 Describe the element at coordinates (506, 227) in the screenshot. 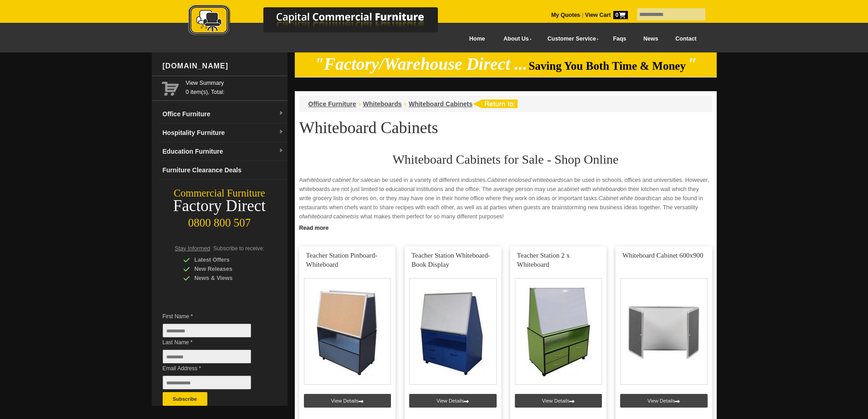

I see `a: Click to read more` at that location.